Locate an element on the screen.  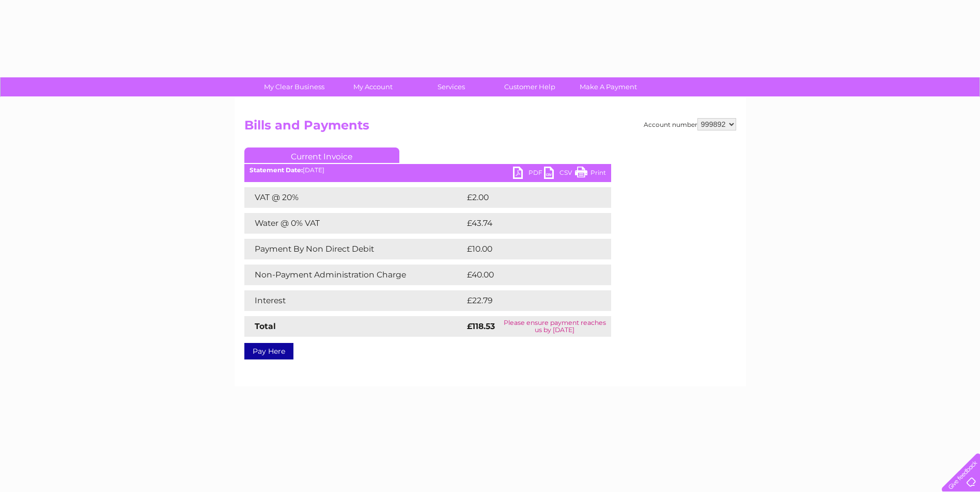
td: Payment By Non Direct Debit is located at coordinates (354, 250).